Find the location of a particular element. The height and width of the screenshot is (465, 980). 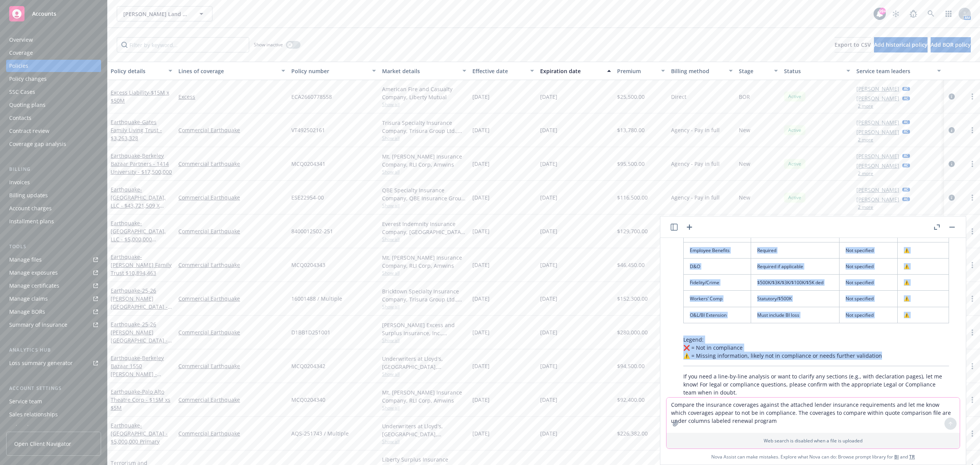

a: Contract review is located at coordinates (54, 131).